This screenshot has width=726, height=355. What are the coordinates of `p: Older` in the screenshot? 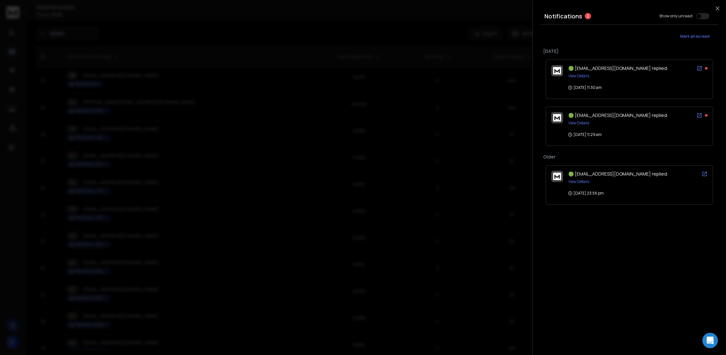 It's located at (629, 157).